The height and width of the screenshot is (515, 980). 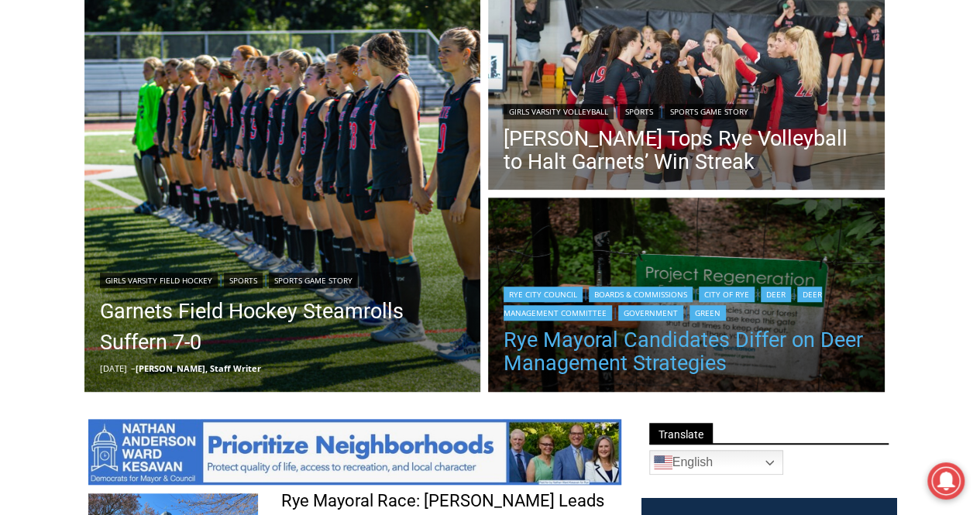 I want to click on a: Read More Rye Mayoral Candidates Differ on Deer Management Strategies, so click(x=686, y=297).